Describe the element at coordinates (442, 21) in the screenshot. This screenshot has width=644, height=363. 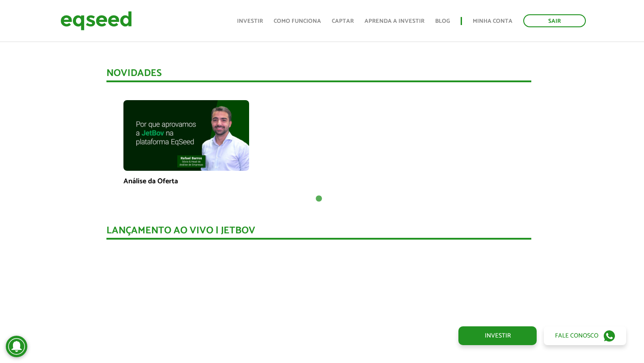
I see `a: Blog` at that location.